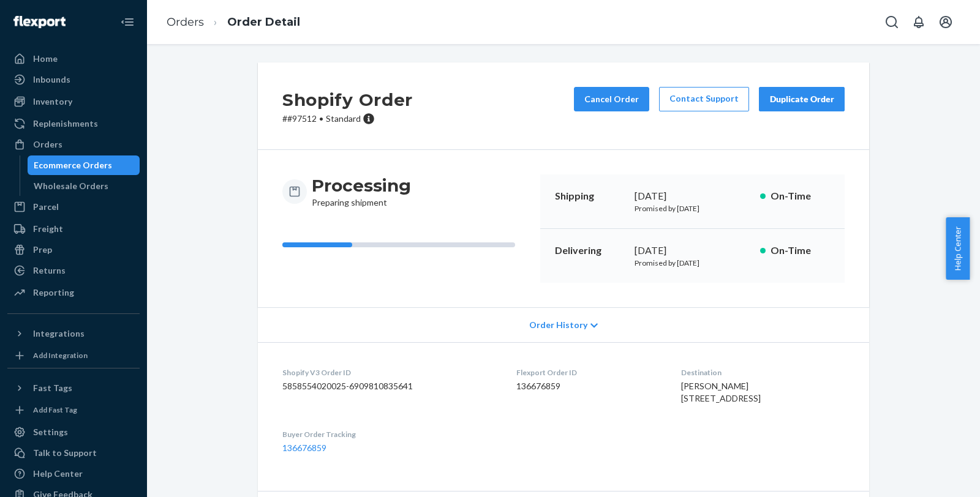  I want to click on dt: Flexport Order ID, so click(588, 372).